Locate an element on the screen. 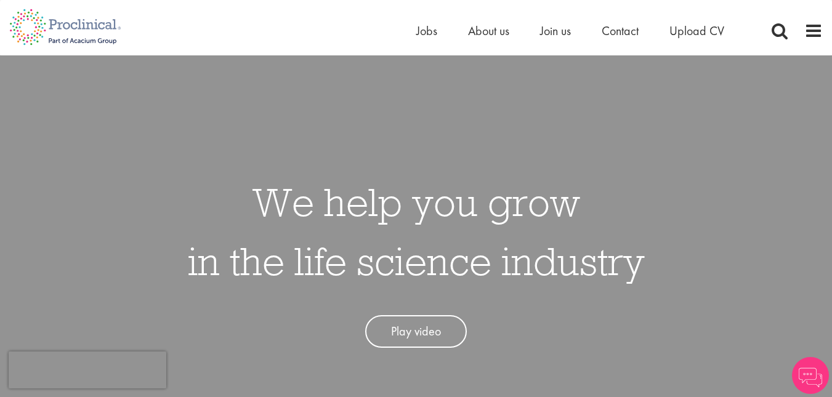 This screenshot has height=397, width=832. span: Jobs is located at coordinates (427, 31).